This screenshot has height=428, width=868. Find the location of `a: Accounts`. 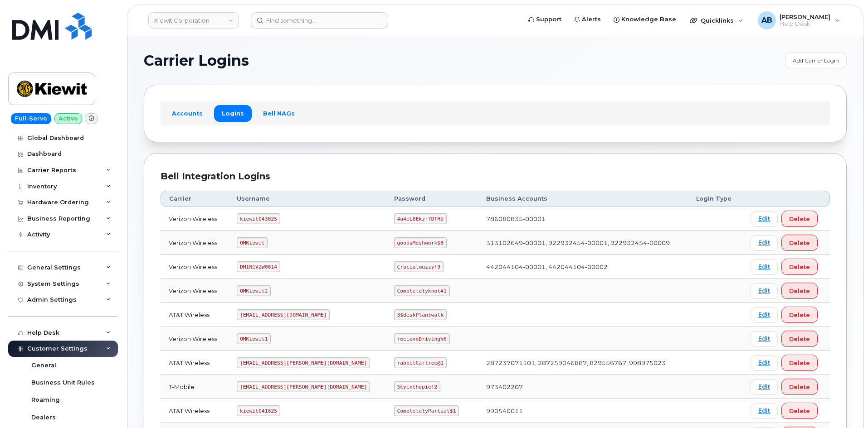

a: Accounts is located at coordinates (187, 114).